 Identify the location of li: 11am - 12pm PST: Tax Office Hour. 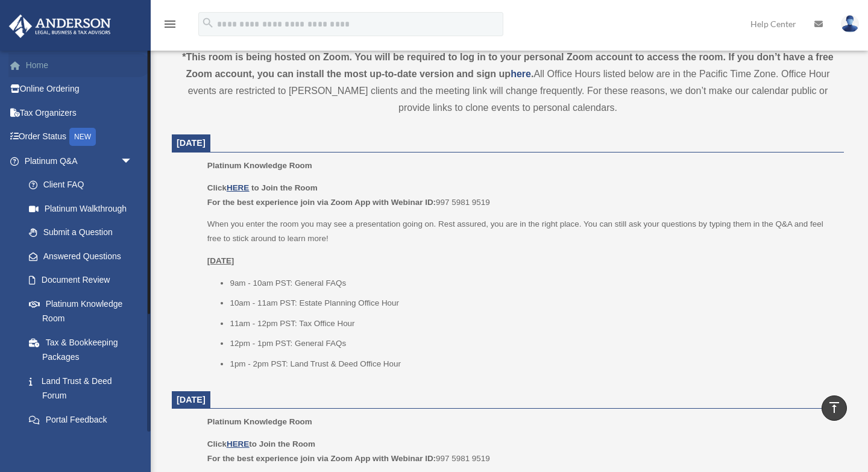
(532, 324).